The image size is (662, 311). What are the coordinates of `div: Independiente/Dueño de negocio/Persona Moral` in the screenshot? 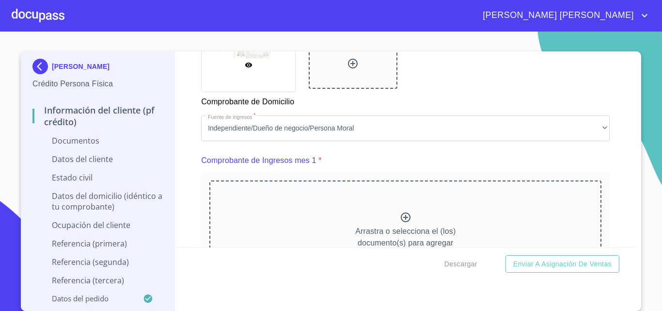 It's located at (405, 128).